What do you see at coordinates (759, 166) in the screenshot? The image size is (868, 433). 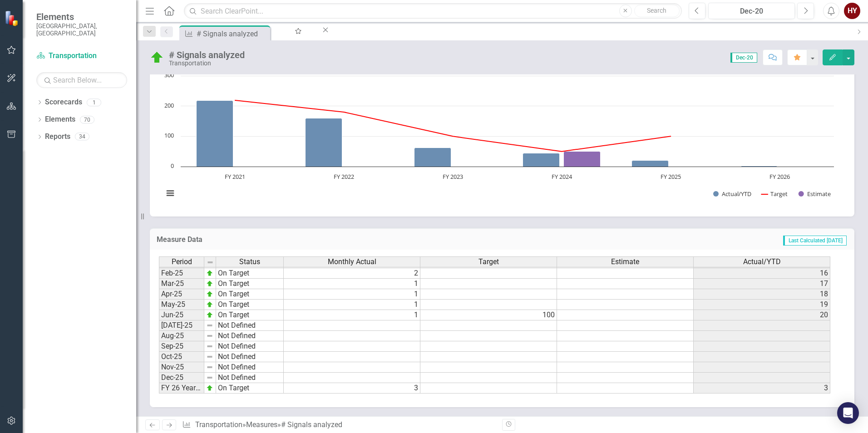 I see `path: FY 2026, 3. Actual/YTD.` at bounding box center [759, 166].